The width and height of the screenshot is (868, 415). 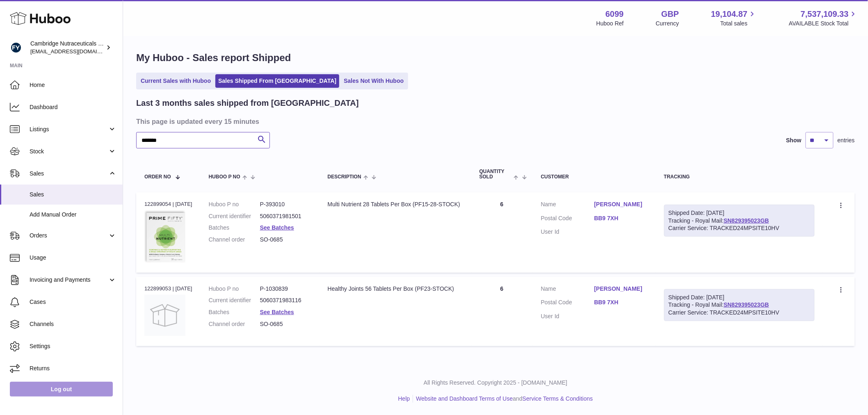 I want to click on img: no-photo.jpg, so click(x=165, y=316).